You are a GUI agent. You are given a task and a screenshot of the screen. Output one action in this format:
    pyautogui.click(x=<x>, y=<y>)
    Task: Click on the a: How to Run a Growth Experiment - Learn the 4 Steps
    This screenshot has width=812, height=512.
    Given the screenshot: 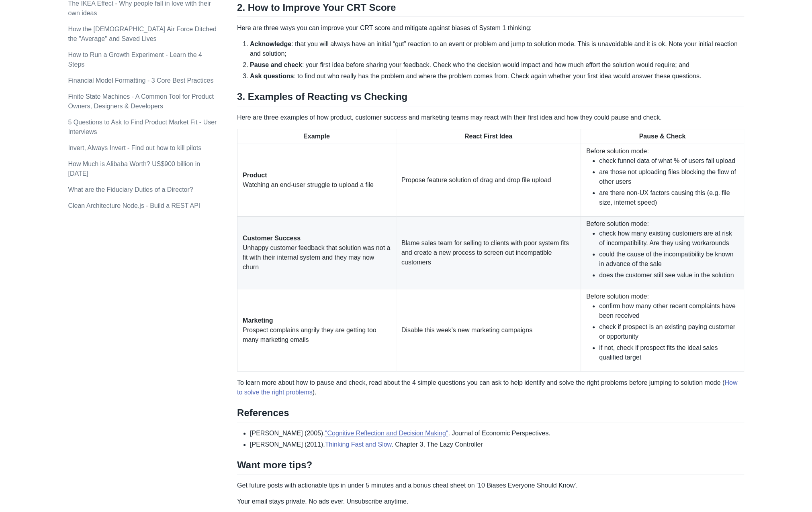 What is the action you would take?
    pyautogui.click(x=135, y=60)
    